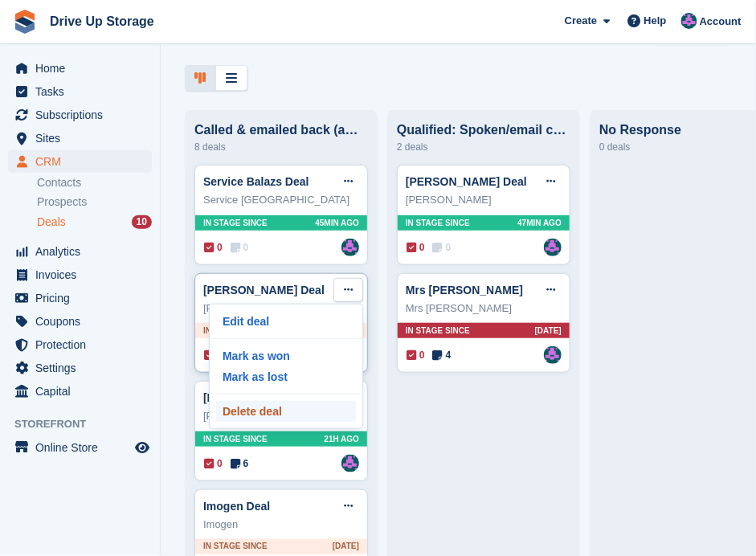 Image resolution: width=756 pixels, height=556 pixels. I want to click on a: Delete deal, so click(286, 411).